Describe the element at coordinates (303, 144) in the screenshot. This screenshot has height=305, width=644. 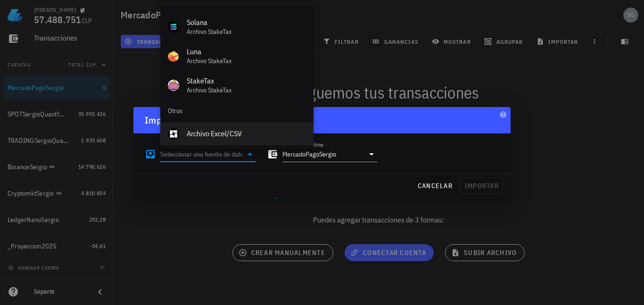
I see `label: Cuenta de destino` at that location.